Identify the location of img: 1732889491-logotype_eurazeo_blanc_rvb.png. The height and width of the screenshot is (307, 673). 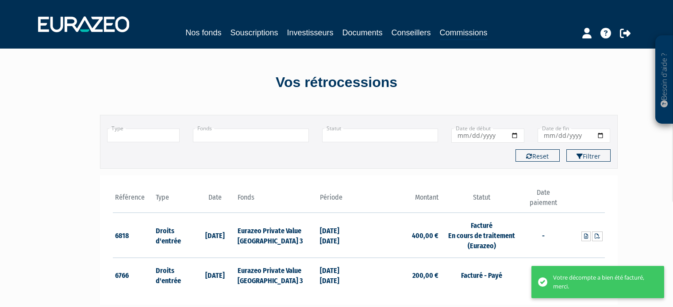
(84, 24).